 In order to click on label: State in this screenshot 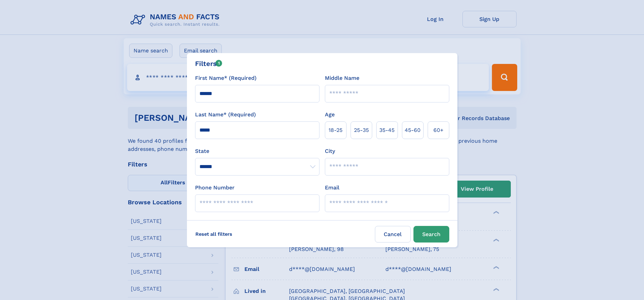, I will do `click(257, 151)`.